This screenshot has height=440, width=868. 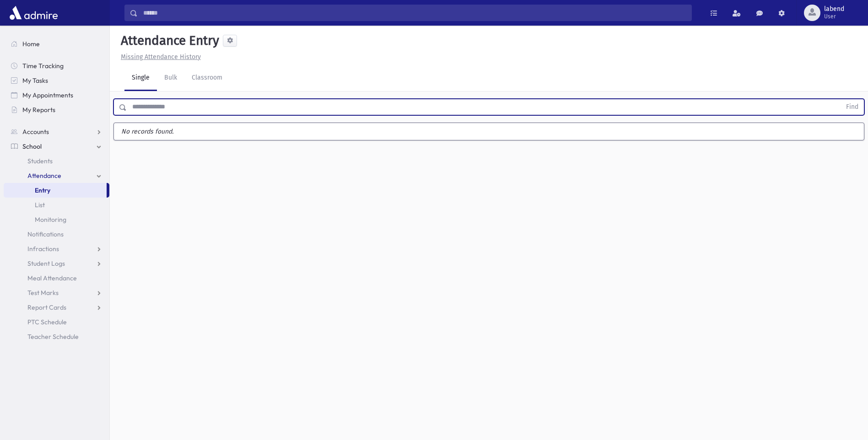 I want to click on a: Missing Attendance History, so click(x=159, y=57).